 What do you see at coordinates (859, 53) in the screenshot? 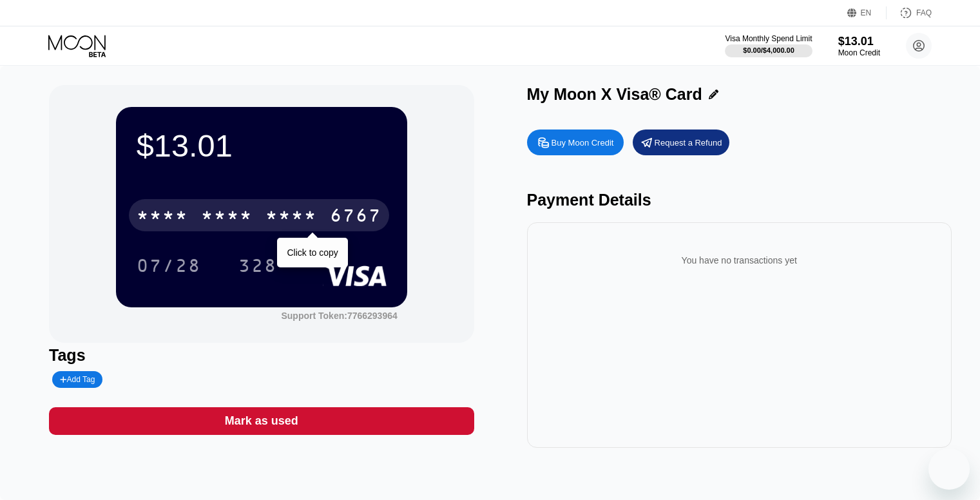
I see `div: Moon Credit` at bounding box center [859, 53].